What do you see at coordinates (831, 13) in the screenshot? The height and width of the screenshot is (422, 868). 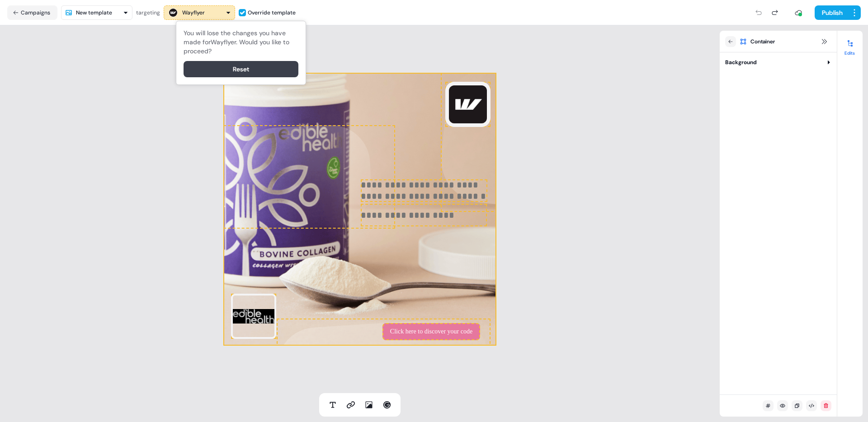 I see `button: Publish` at bounding box center [831, 13].